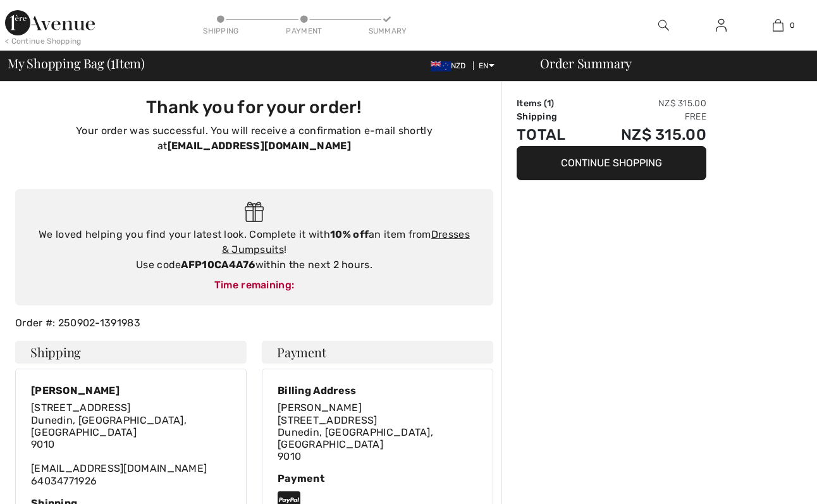  I want to click on strong: AFP10CA4A76, so click(217, 264).